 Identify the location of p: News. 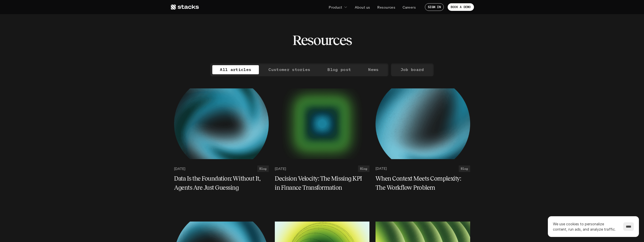
(373, 70).